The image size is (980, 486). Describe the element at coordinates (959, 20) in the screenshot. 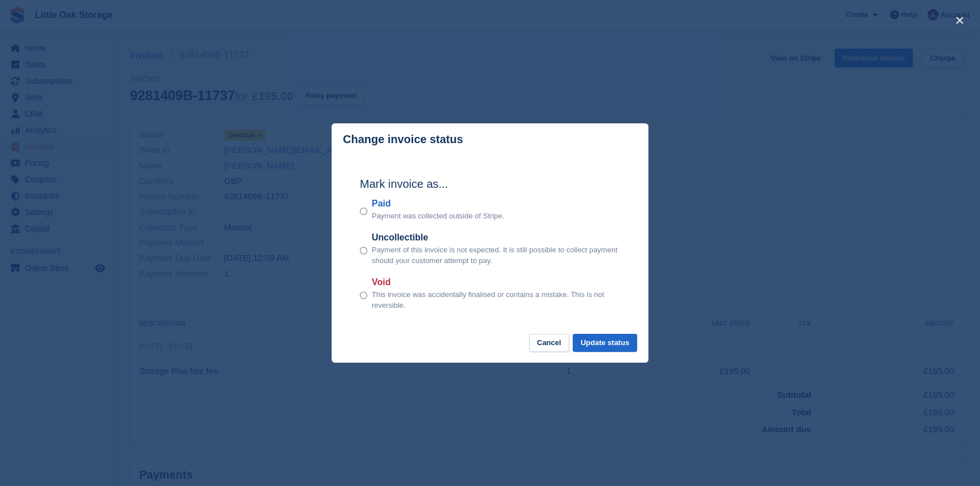

I see `button: close` at that location.